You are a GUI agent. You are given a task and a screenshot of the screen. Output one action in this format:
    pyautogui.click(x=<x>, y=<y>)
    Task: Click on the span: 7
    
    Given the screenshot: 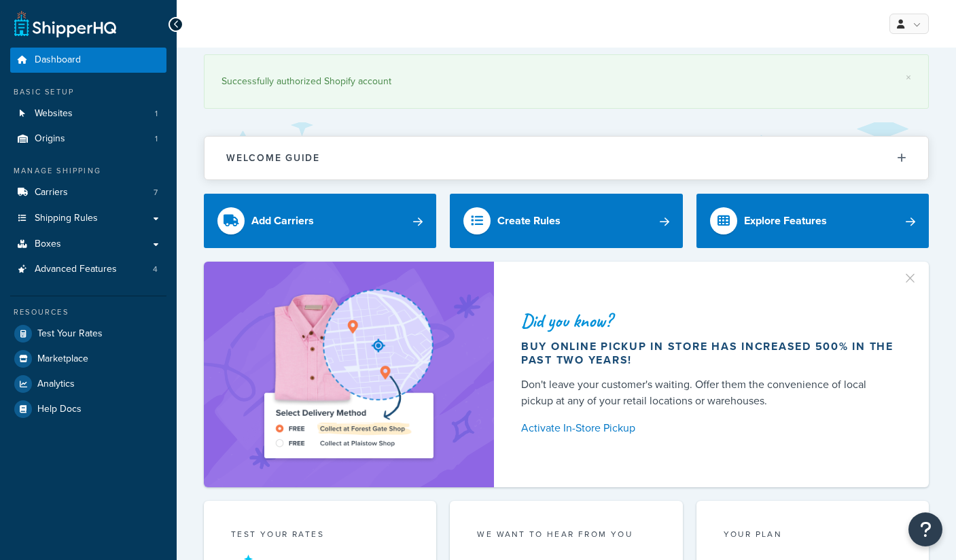 What is the action you would take?
    pyautogui.click(x=156, y=192)
    